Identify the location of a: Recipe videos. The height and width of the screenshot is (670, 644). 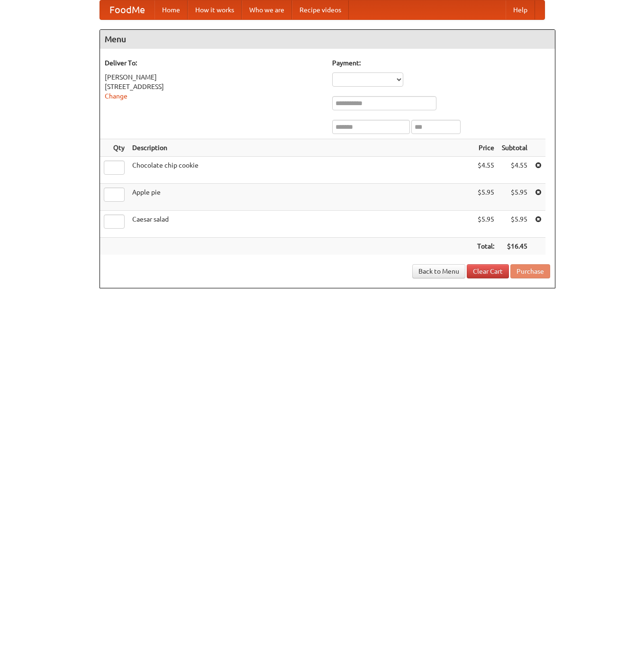
(320, 10).